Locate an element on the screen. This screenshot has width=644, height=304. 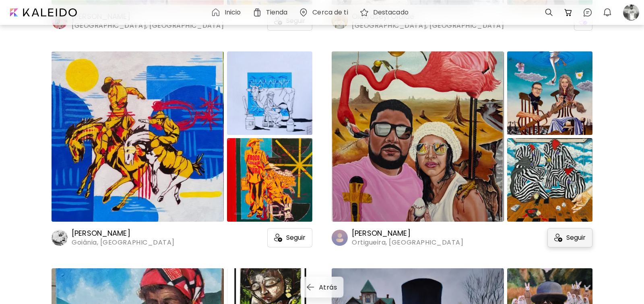
a: Inicio is located at coordinates (227, 13).